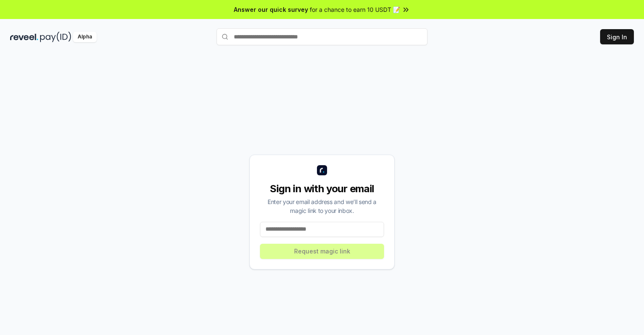  Describe the element at coordinates (56, 37) in the screenshot. I see `img: pay_id` at that location.